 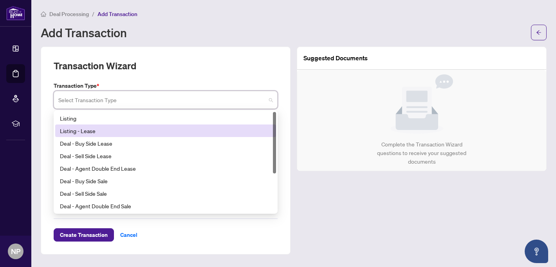 I want to click on div: Deal - Agent Double End Lease, so click(x=166, y=168).